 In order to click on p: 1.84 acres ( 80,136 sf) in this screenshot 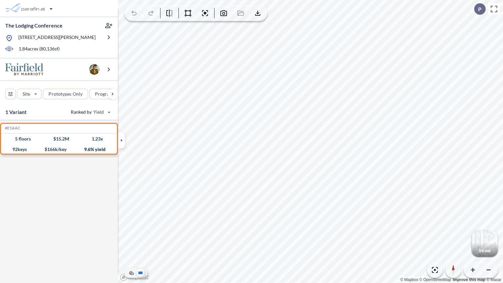, I will do `click(39, 49)`.